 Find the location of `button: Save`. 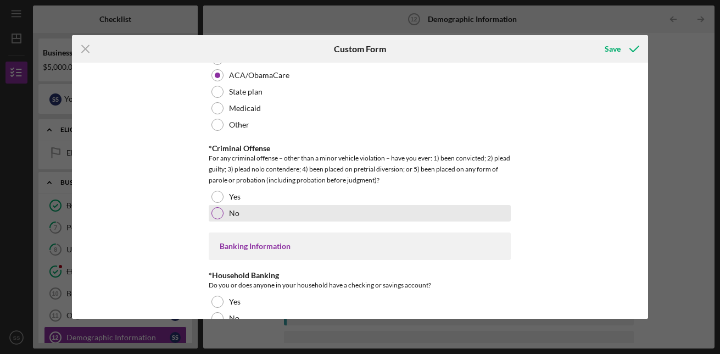

button: Save is located at coordinates (620, 49).